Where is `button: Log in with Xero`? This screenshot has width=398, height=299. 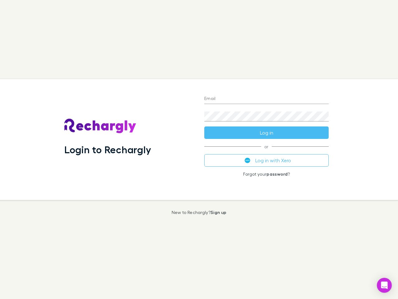 button: Log in with Xero is located at coordinates (266, 160).